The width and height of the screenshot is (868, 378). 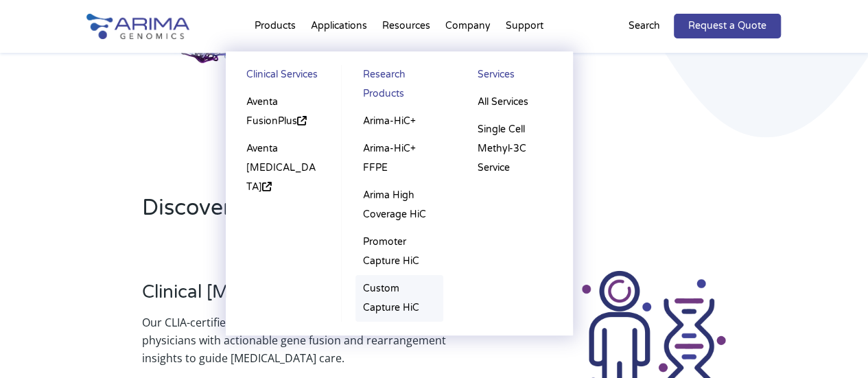 I want to click on a: Clinical Services, so click(x=284, y=77).